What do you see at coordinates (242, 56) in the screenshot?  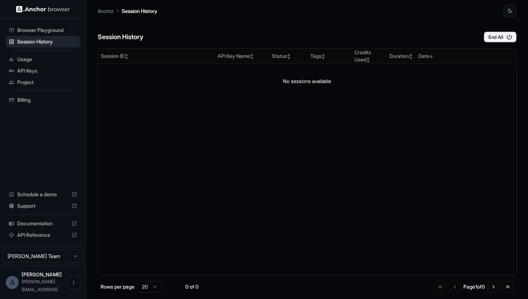 I see `div: API Key Name` at bounding box center [242, 56].